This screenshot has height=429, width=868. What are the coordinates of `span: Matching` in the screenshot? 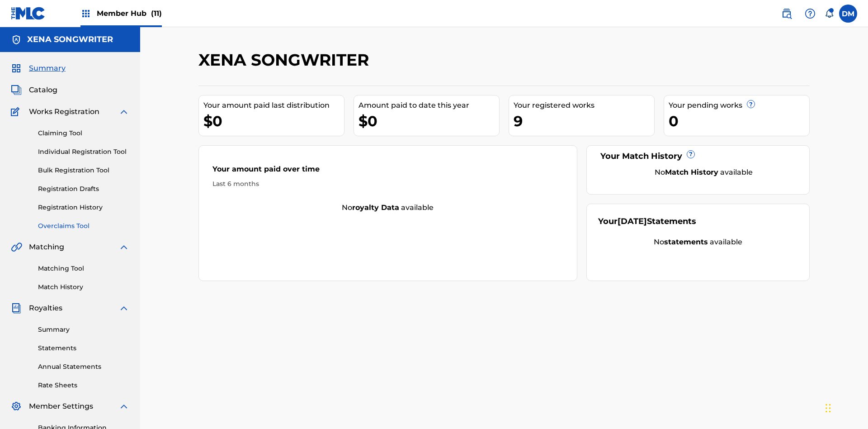 It's located at (47, 247).